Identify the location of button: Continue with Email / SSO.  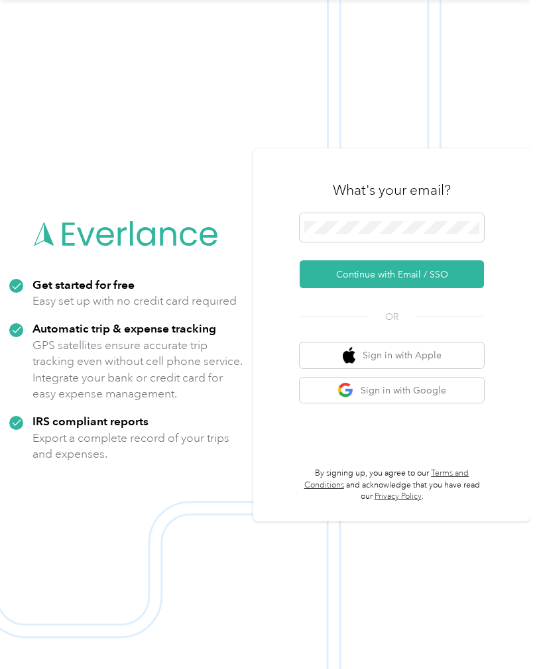
(392, 274).